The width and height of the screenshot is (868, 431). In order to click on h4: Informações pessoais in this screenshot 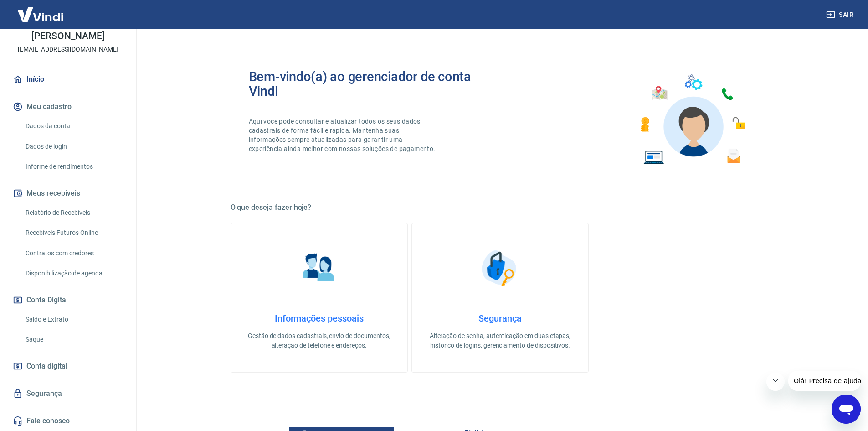, I will do `click(319, 318)`.